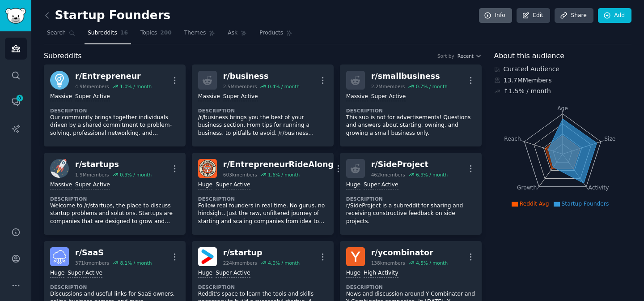  Describe the element at coordinates (92, 174) in the screenshot. I see `div: 1.9M members` at that location.